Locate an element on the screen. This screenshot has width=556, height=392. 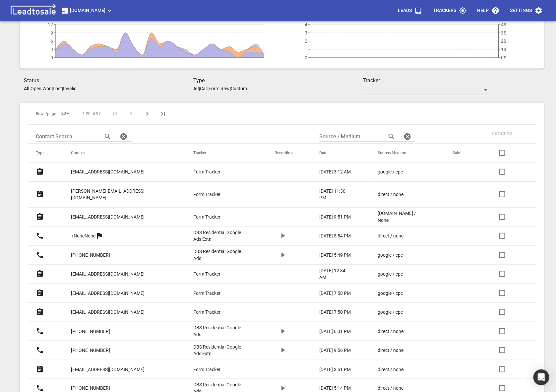
div: 20 is located at coordinates (65, 113).